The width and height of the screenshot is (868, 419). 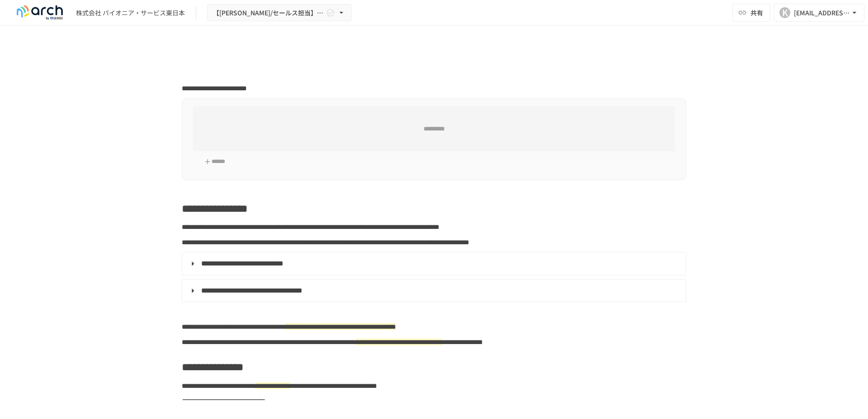 What do you see at coordinates (131, 13) in the screenshot?
I see `div: 株式会社 パイオニア・サービス東日本` at bounding box center [131, 13].